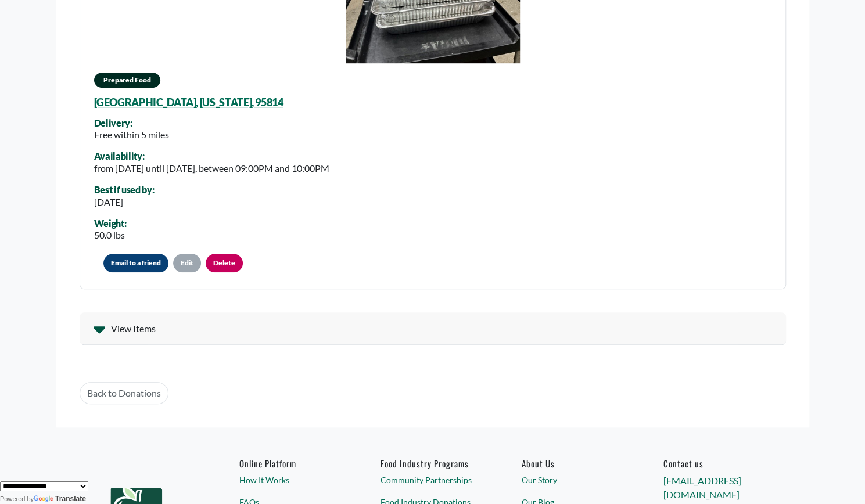 This screenshot has height=504, width=865. I want to click on a: Translate, so click(60, 499).